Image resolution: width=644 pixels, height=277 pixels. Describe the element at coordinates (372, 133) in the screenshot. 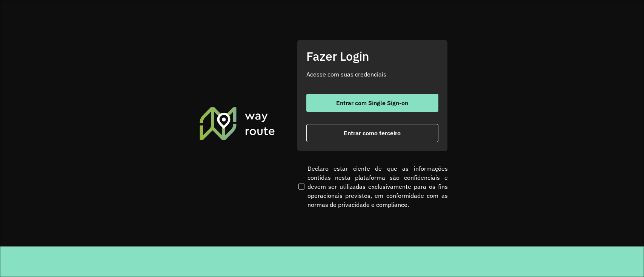

I see `span: Entrar como terceiro` at that location.